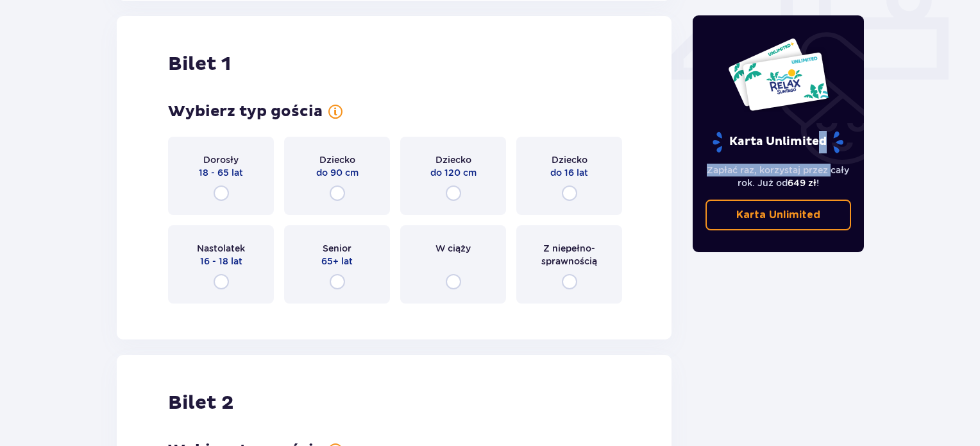  What do you see at coordinates (802, 183) in the screenshot?
I see `span: 649 zł` at bounding box center [802, 183].